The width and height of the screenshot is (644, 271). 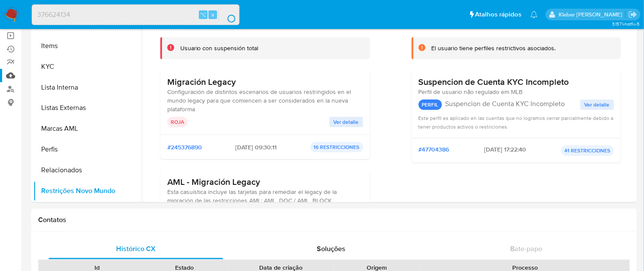 I want to click on input: Pesquise usuários ou casos..., so click(x=135, y=15).